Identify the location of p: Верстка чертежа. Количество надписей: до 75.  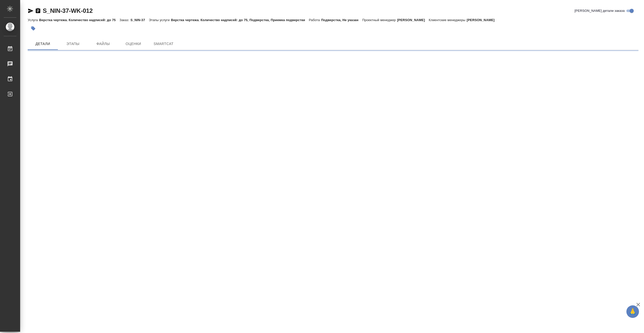
(79, 20).